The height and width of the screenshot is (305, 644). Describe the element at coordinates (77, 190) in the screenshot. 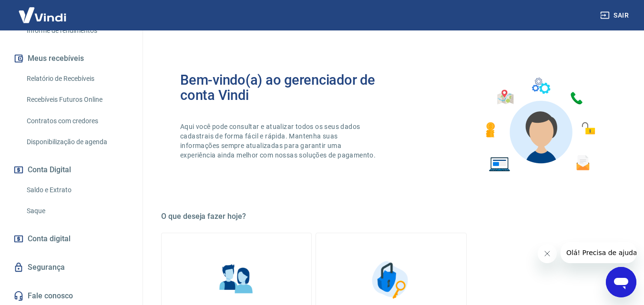

I see `a: Saldo e Extrato` at that location.